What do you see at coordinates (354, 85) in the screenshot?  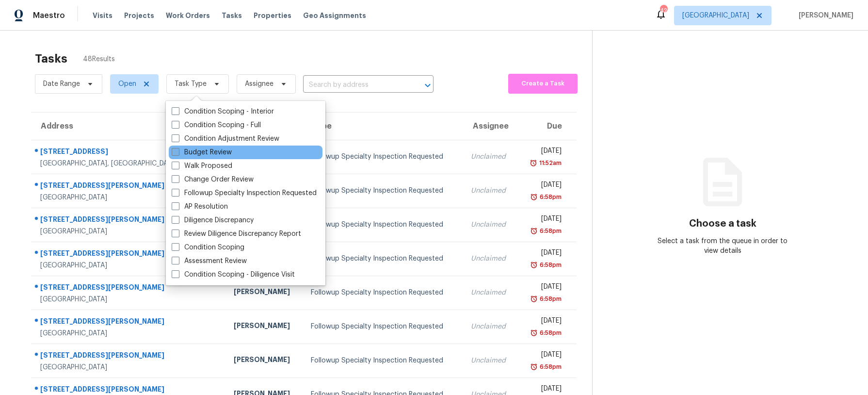 I see `input: Search by address` at bounding box center [354, 85].